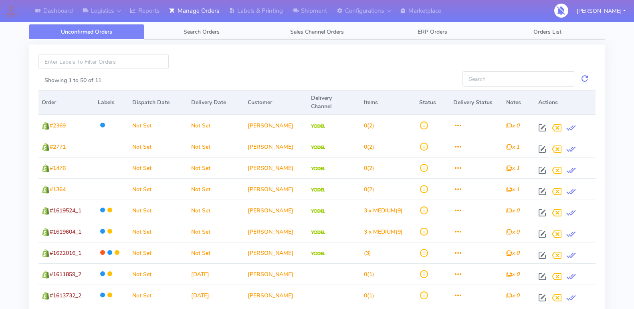 This screenshot has height=309, width=634. What do you see at coordinates (317, 32) in the screenshot?
I see `span: Sales Channel Orders` at bounding box center [317, 32].